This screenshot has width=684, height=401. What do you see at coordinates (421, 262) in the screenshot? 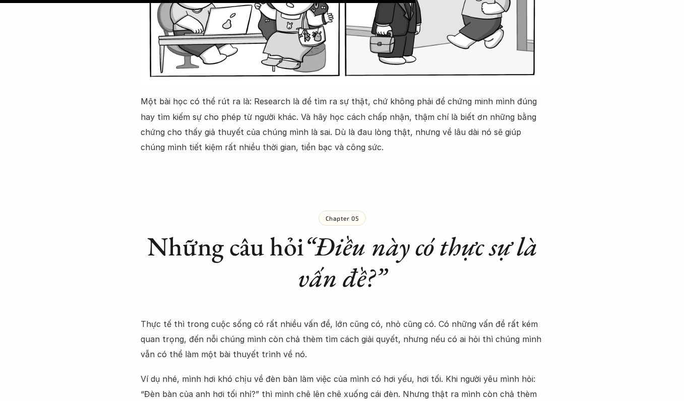
I see `em: “Điều này có thực sự là vấn đề?”` at bounding box center [421, 262].